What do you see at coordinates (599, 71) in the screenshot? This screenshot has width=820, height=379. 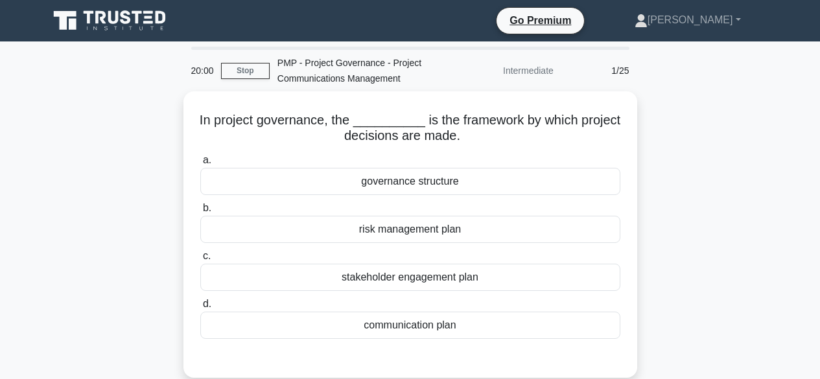 I see `div: 1/25` at bounding box center [599, 71].